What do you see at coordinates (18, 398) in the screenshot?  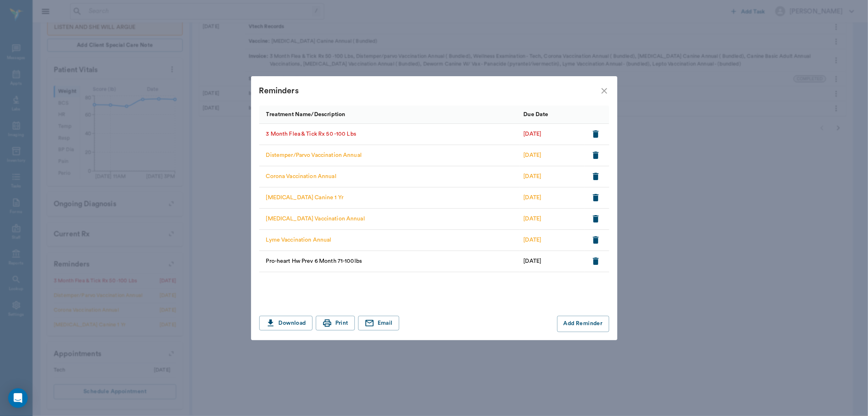 I see `div: Open Intercom Messenger` at bounding box center [18, 398].